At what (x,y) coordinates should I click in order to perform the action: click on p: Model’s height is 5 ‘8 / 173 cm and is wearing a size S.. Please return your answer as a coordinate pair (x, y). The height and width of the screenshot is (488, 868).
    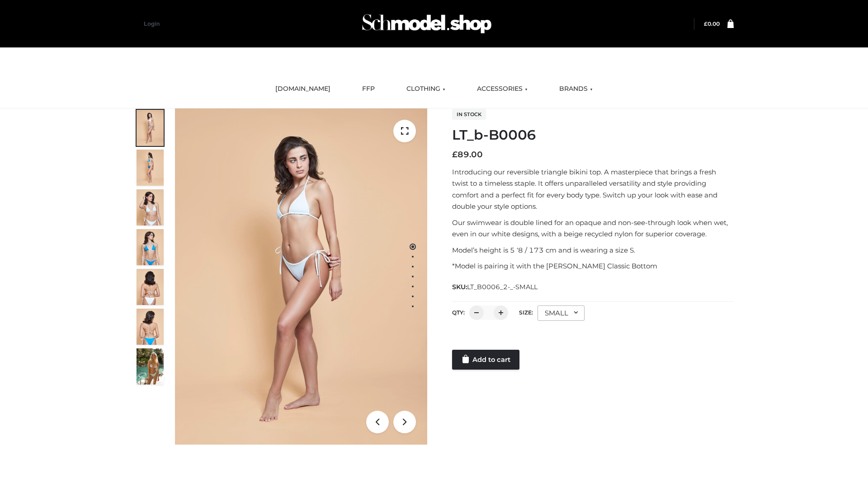
    Looking at the image, I should click on (593, 250).